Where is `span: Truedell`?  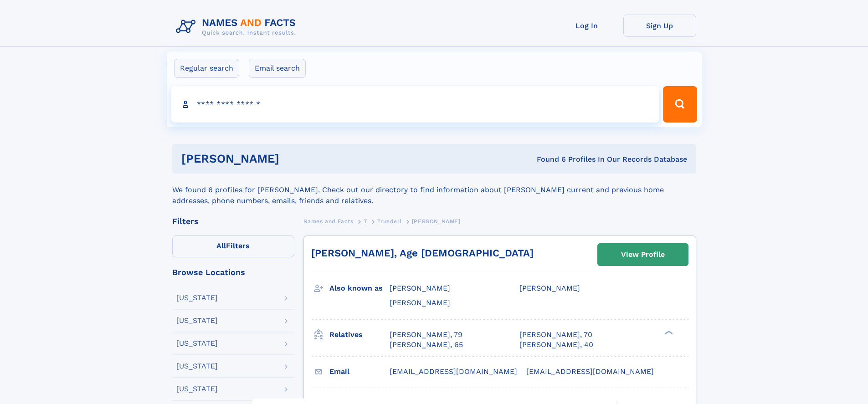 span: Truedell is located at coordinates (389, 221).